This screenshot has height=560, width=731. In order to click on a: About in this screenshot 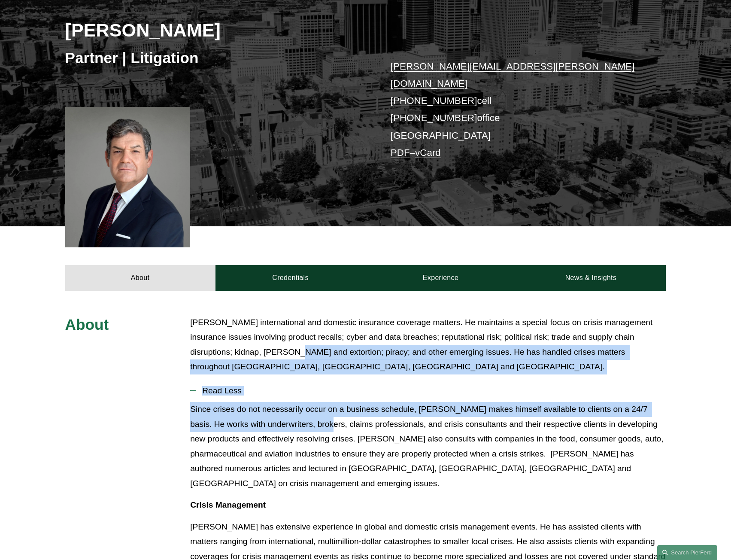, I will do `click(140, 278)`.